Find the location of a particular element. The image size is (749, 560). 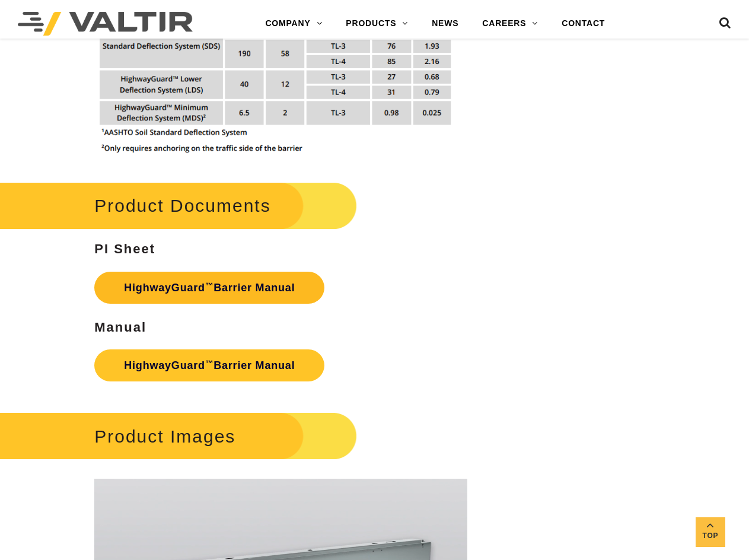

strong: PI Sheet is located at coordinates (124, 248).